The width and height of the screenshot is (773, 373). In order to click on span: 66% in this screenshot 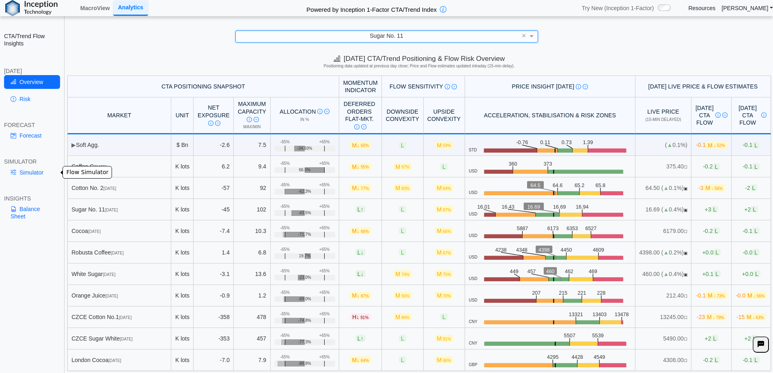, I will do `click(447, 231)`.